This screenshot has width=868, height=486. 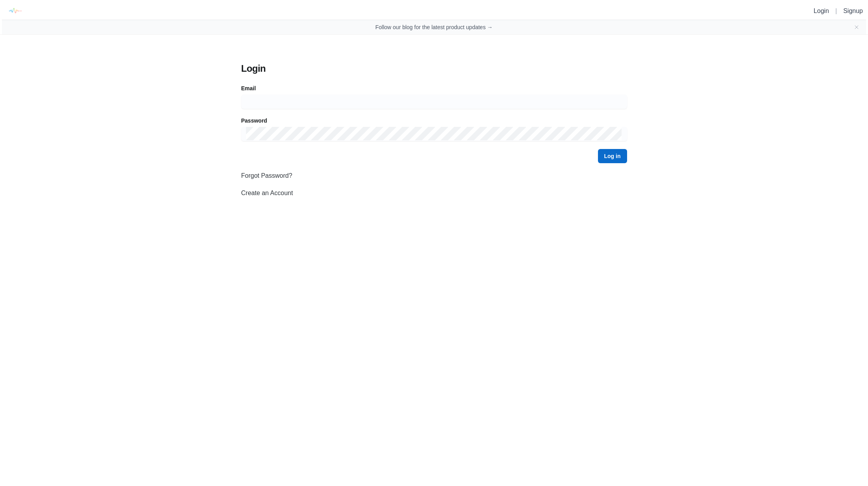 I want to click on a: Follow our blog for the latest product updates →, so click(x=434, y=27).